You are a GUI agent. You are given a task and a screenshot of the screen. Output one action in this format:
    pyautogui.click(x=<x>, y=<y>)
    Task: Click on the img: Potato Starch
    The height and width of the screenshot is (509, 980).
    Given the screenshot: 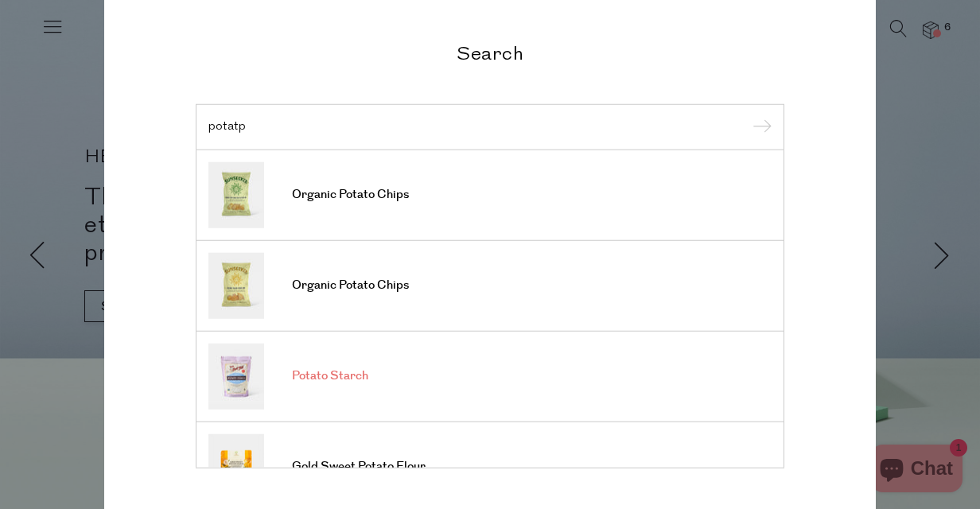 What is the action you would take?
    pyautogui.click(x=236, y=376)
    